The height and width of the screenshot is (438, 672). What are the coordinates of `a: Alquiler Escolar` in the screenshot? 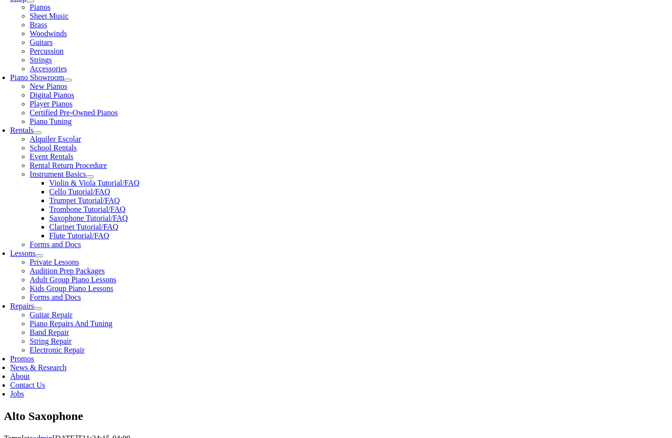 It's located at (55, 139).